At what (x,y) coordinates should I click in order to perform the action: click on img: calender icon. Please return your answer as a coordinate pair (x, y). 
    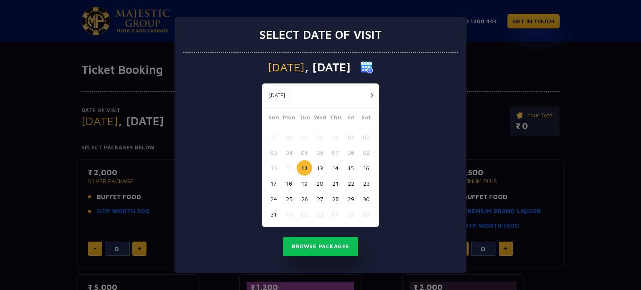
    Looking at the image, I should click on (367, 67).